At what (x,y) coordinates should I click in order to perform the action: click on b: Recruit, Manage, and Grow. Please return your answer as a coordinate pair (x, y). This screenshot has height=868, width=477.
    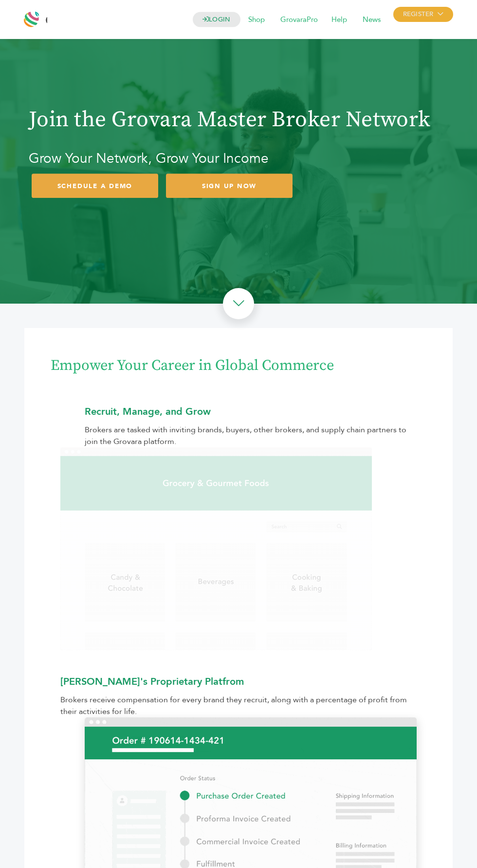
    Looking at the image, I should click on (147, 411).